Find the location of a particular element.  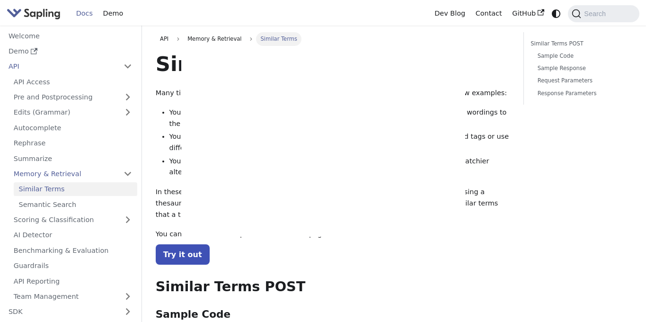

img: Sapling.ai is located at coordinates (34, 13).